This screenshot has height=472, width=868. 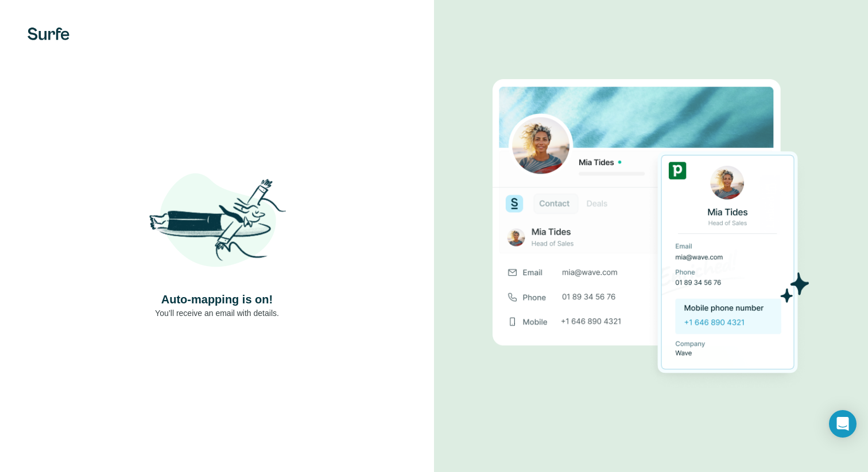 What do you see at coordinates (651, 236) in the screenshot?
I see `img: Download Success` at bounding box center [651, 236].